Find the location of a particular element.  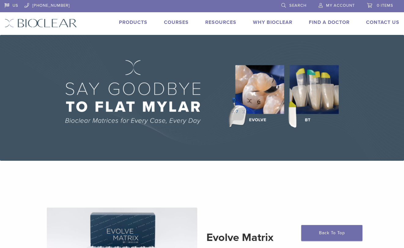

span: 0 items is located at coordinates (385, 6).